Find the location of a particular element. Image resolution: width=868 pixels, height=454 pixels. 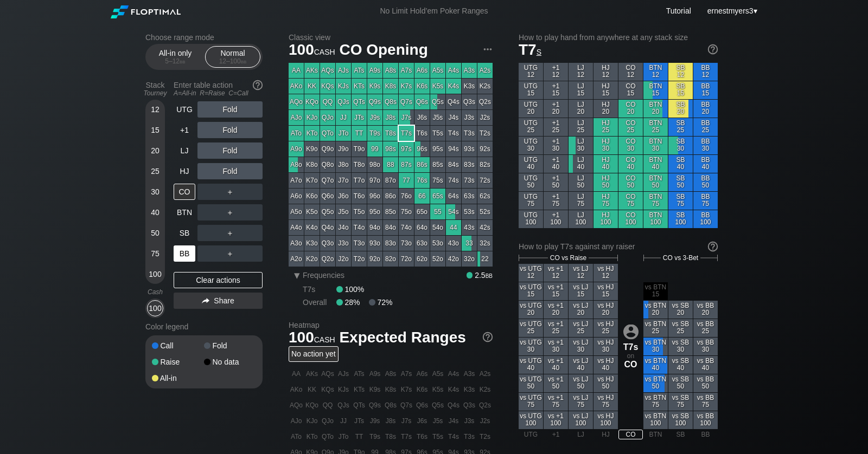

div: A4s is located at coordinates (454, 71).